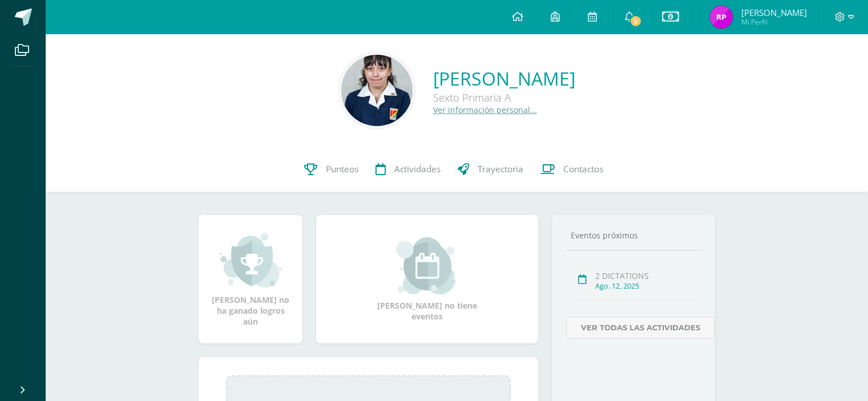 This screenshot has height=401, width=868. Describe the element at coordinates (485, 110) in the screenshot. I see `a: Ver información personal...` at that location.